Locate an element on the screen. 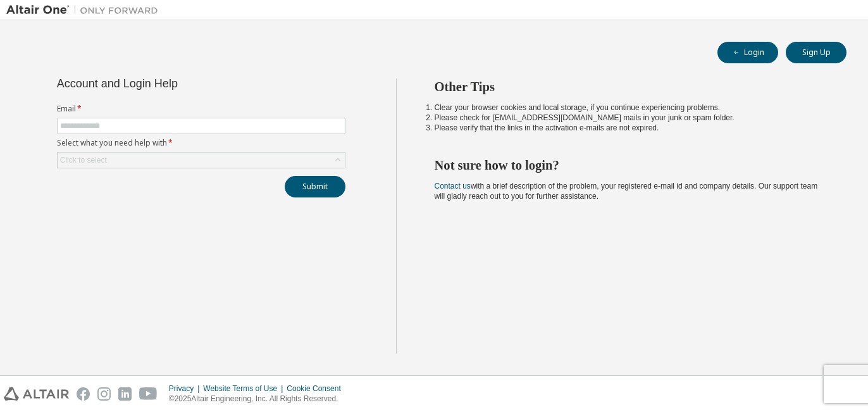 The height and width of the screenshot is (412, 868). li: Clear your browser cookies and local storage, if you continue experiencing problems. is located at coordinates (630, 107).